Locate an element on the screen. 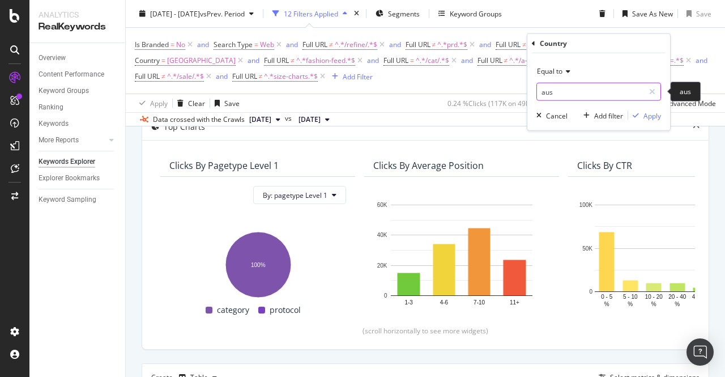  button: 12 Filters Applied is located at coordinates (310, 14).